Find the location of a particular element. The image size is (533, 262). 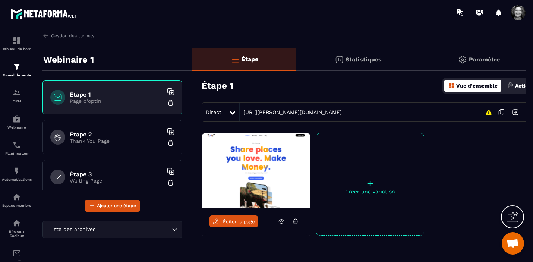

p: CRM is located at coordinates (17, 101).